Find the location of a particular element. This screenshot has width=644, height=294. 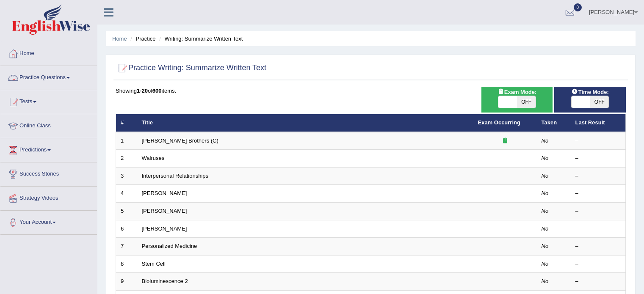

td: 8 is located at coordinates (127, 264).